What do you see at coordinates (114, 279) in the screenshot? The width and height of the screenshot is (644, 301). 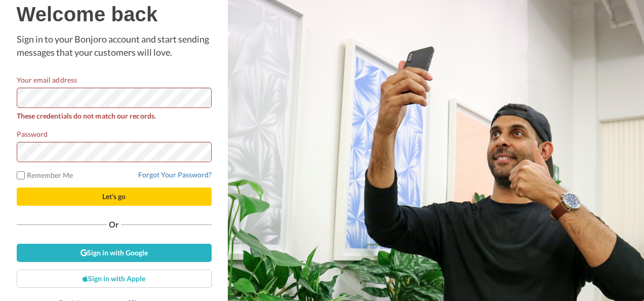 I see `a: Sign in with Apple` at bounding box center [114, 279].